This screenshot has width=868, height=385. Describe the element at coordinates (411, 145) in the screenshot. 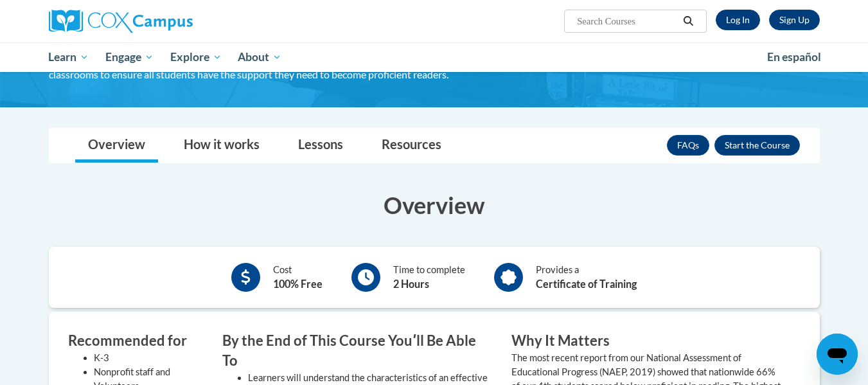

I see `a: Resources` at that location.